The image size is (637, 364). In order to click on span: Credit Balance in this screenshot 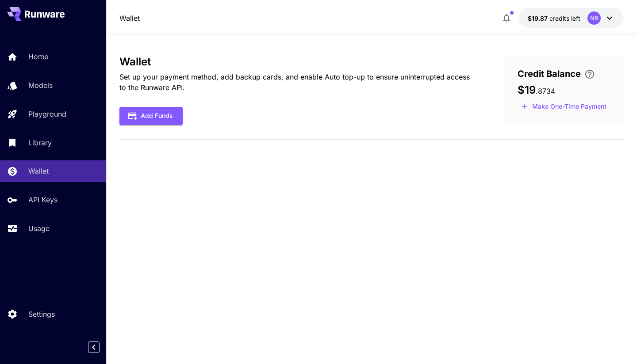, I will do `click(549, 74)`.